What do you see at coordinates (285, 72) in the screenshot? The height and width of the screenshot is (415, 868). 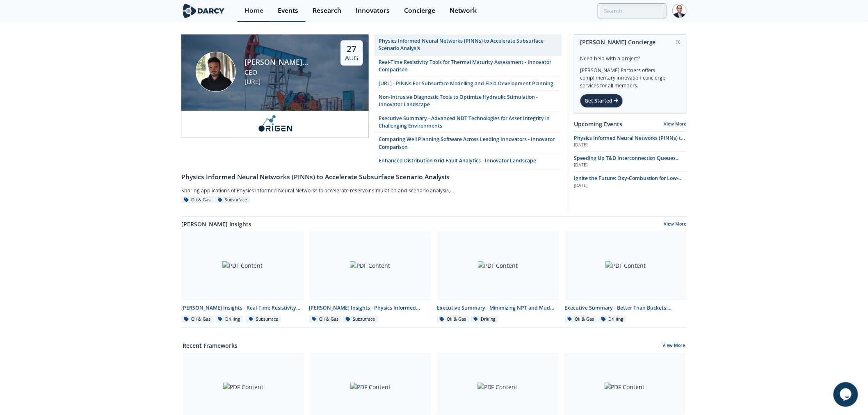 I see `div: CEO` at bounding box center [285, 72].